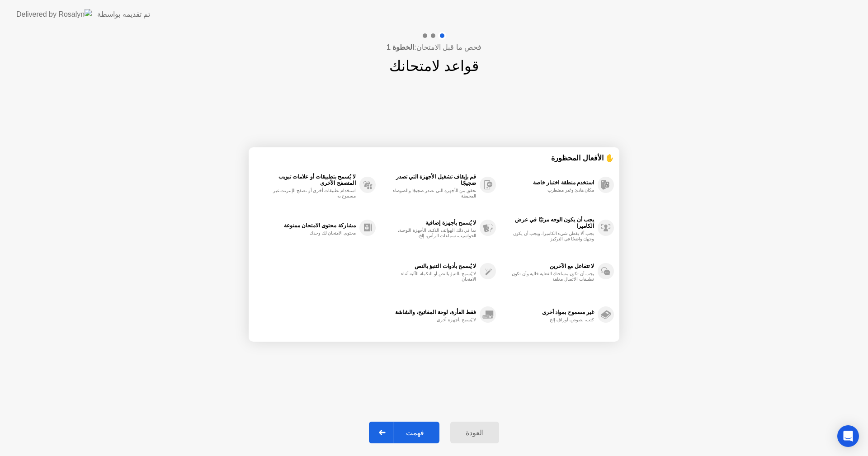  I want to click on div: بما في ذلك الهواتف الذكية، الأجهزة اللوحية، الحواسيب، سماعات الرأس، إلخ., so click(433, 233).